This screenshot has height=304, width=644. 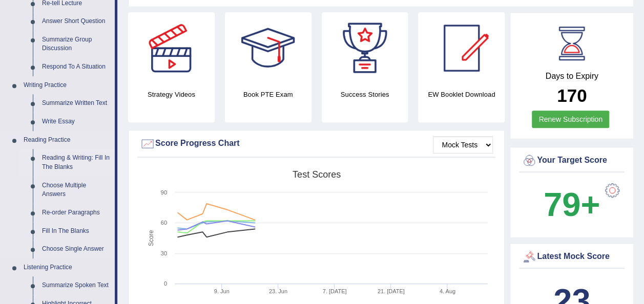 I want to click on a: Summarize Written Text, so click(x=76, y=103).